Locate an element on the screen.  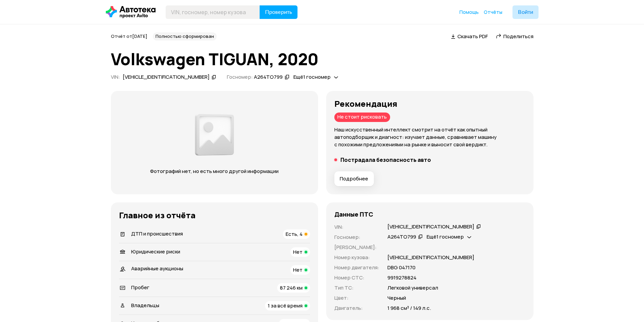
p: Фотографий нет, но есть много другой информации is located at coordinates (214, 171).